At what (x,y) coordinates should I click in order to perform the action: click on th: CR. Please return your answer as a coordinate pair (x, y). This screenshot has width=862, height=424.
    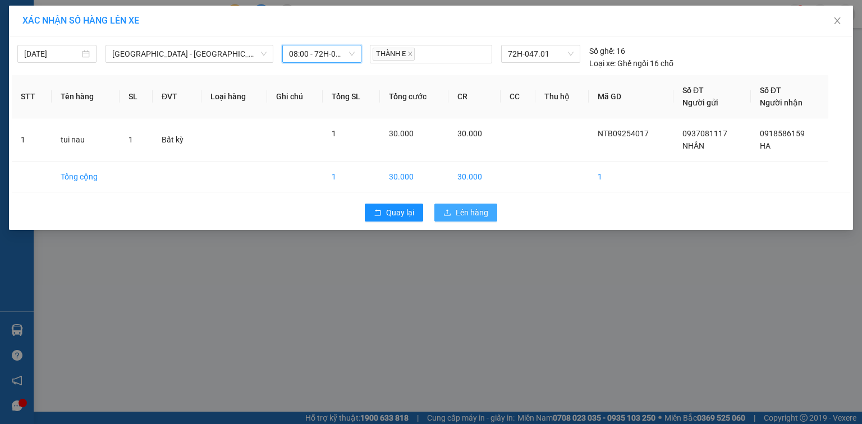
    Looking at the image, I should click on (475, 97).